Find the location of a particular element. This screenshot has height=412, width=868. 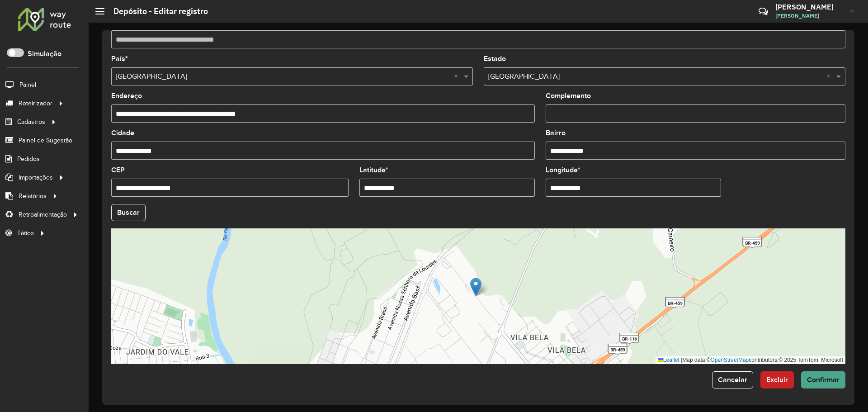

div: Map data © contributors,© 2025 TomTom, Microsoft is located at coordinates (750, 360).